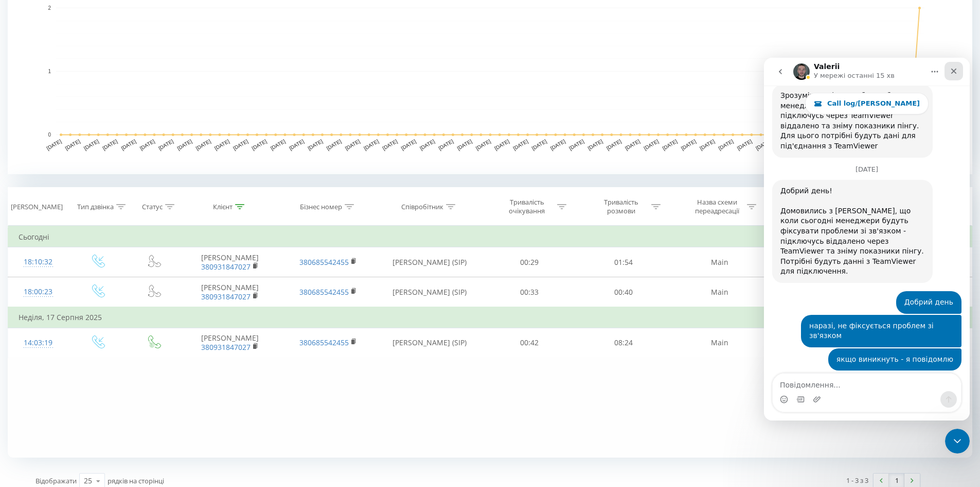 This screenshot has width=980, height=487. Describe the element at coordinates (490, 317) in the screenshot. I see `td: Неділя, 17 Серпня 2025` at that location.